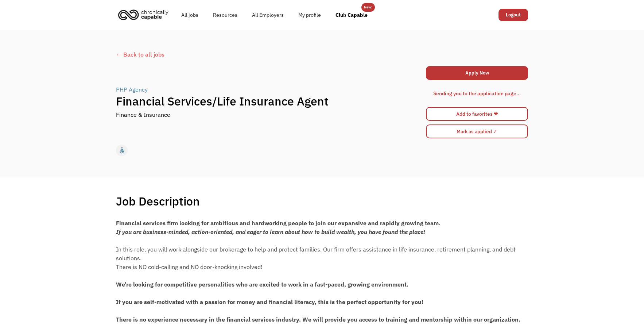  Describe the element at coordinates (368, 7) in the screenshot. I see `div: New!` at that location.